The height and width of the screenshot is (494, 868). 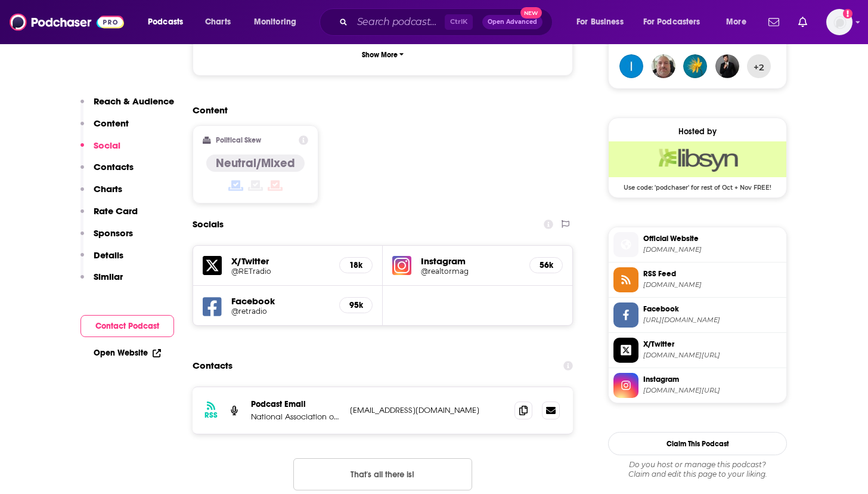 What do you see at coordinates (712, 355) in the screenshot?
I see `span: twitter.com/RETradio` at bounding box center [712, 355].